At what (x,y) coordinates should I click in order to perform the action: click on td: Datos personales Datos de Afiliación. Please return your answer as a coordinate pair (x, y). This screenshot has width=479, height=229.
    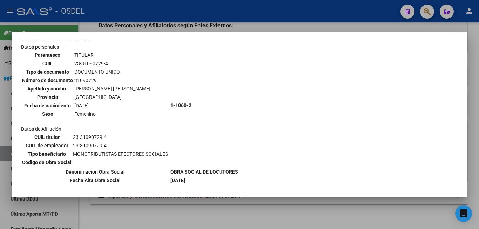
    Looking at the image, I should click on (95, 105).